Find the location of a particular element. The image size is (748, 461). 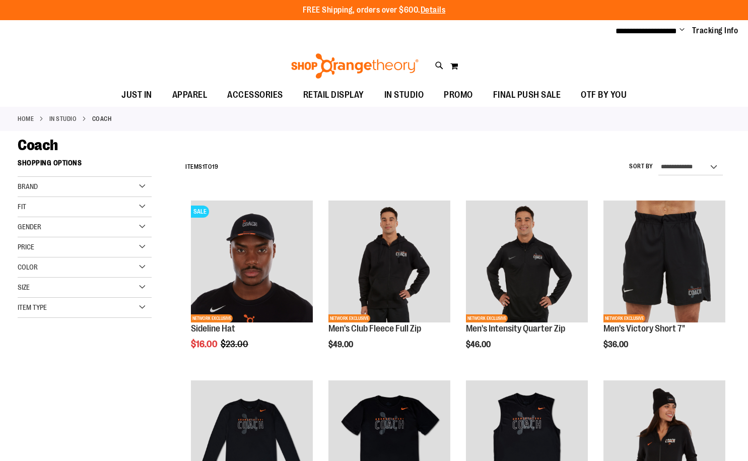

a: Sideline Hat is located at coordinates (213, 329).